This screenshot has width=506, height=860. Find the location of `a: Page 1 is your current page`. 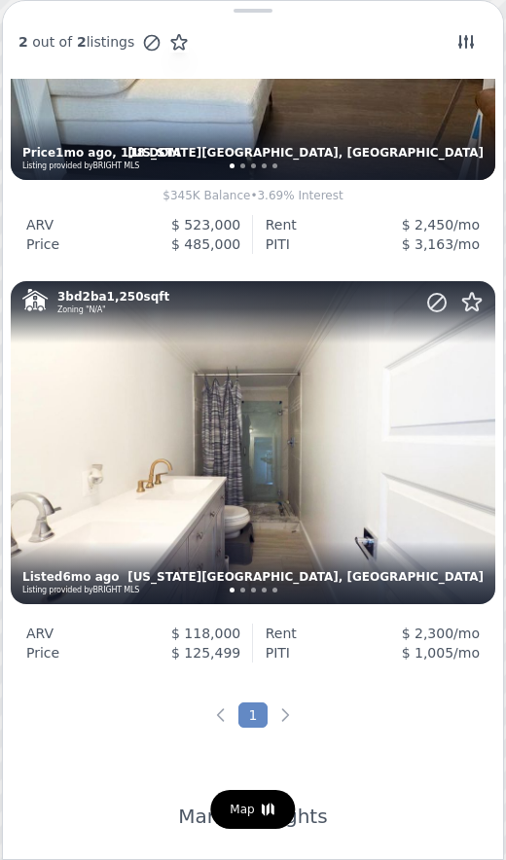

a: Page 1 is your current page is located at coordinates (253, 715).